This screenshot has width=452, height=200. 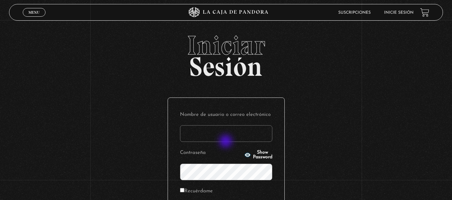 What do you see at coordinates (34, 12) in the screenshot?
I see `span: Menu` at bounding box center [34, 12].